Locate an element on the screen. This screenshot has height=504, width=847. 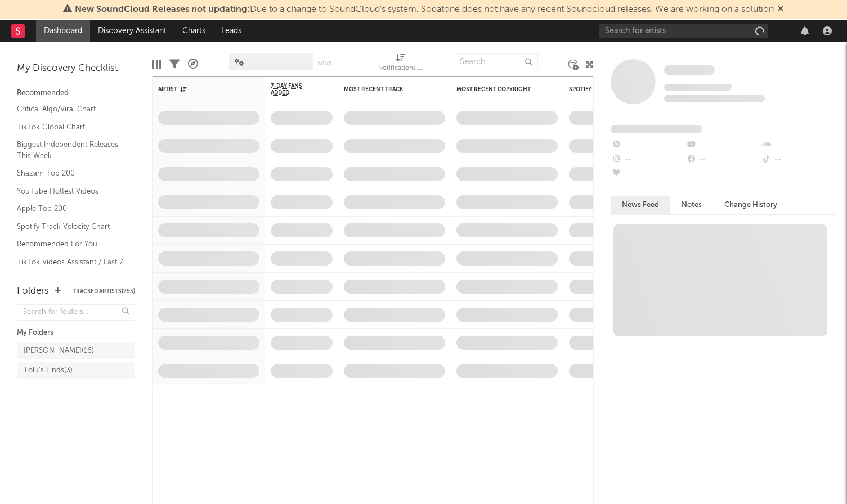
a: Spotify Track Velocity Chart is located at coordinates (71, 227).